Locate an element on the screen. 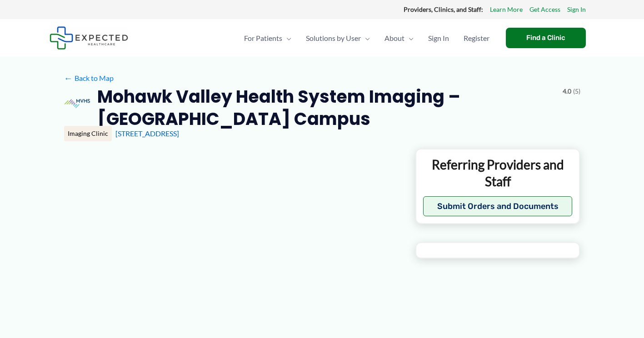  strong: Providers, Clinics, and Staff: is located at coordinates (443, 9).